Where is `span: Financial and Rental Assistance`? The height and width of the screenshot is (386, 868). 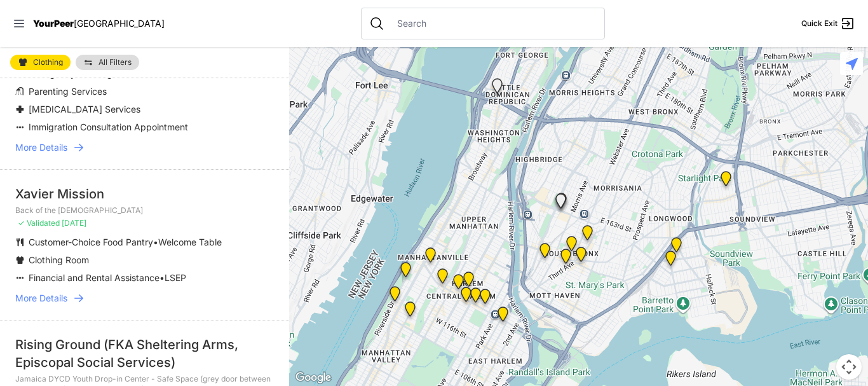
span: Financial and Rental Assistance is located at coordinates (94, 277).